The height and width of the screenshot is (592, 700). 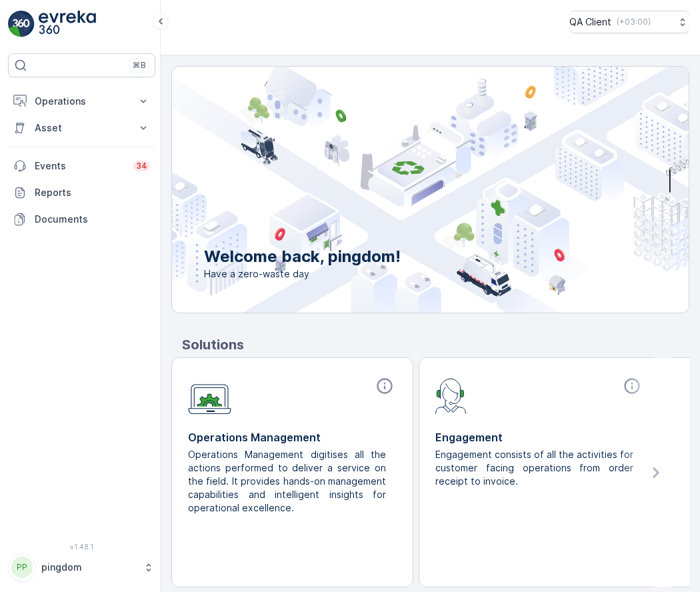 What do you see at coordinates (81, 128) in the screenshot?
I see `button: Asset` at bounding box center [81, 128].